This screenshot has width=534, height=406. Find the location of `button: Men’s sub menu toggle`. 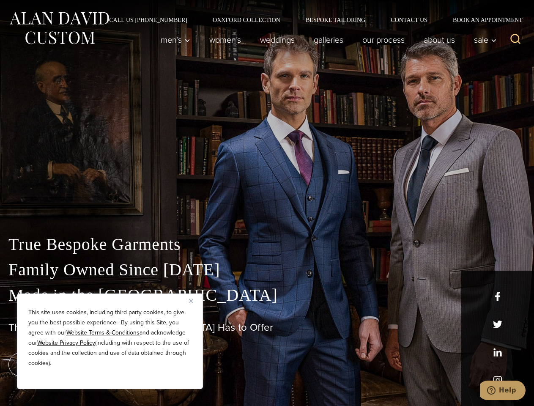

button: Men’s sub menu toggle is located at coordinates (176, 40).